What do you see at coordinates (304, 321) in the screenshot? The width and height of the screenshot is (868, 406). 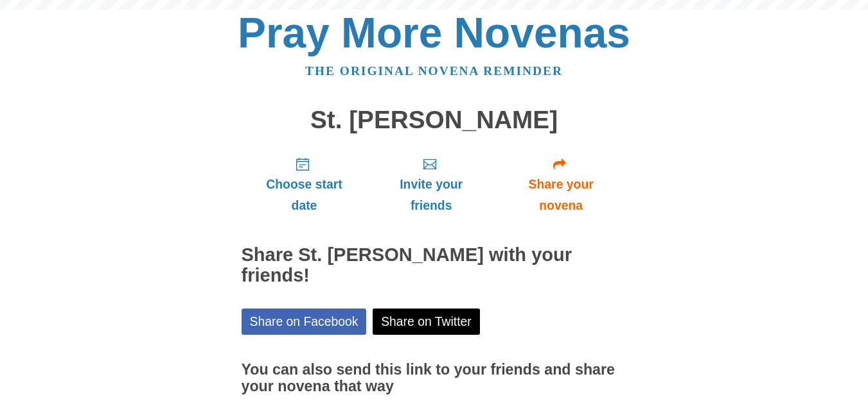 I see `a: Share on Facebook` at bounding box center [304, 321].